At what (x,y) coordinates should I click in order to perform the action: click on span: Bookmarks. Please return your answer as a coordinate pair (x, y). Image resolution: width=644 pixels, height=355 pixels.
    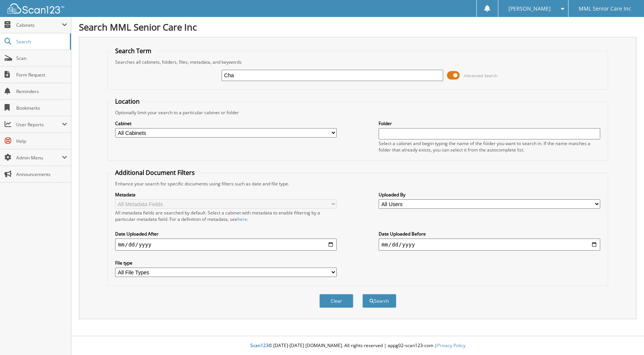
    Looking at the image, I should click on (41, 108).